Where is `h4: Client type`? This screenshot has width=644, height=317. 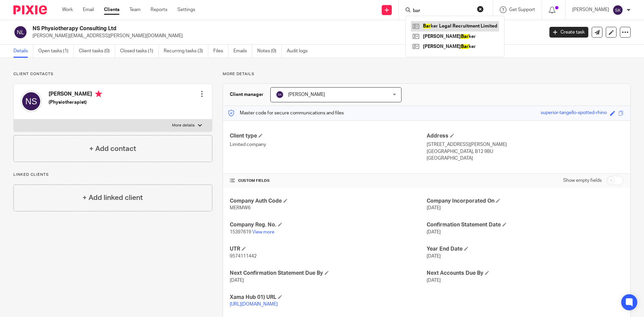
h4: Client type is located at coordinates (328, 136).